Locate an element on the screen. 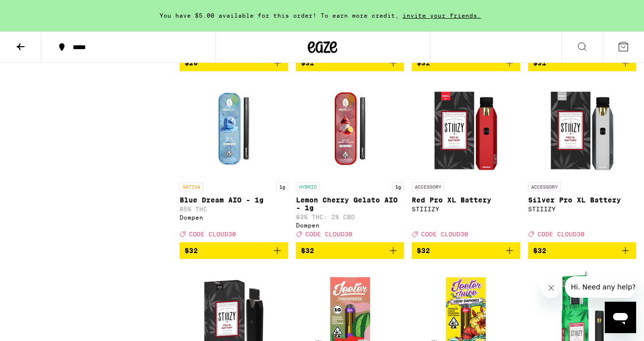  a: Open page for Silver Pro XL Battery from STIIIZY is located at coordinates (582, 161).